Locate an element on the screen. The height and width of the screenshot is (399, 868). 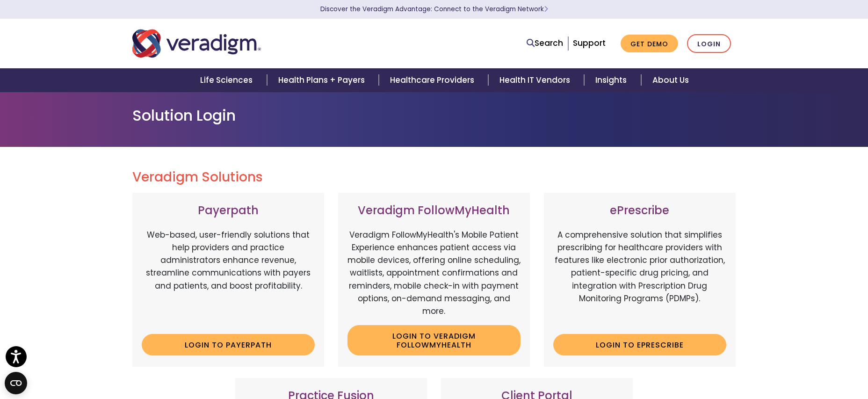
h3: ePrescribe is located at coordinates (640, 210).